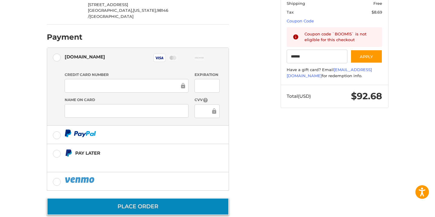 This screenshot has height=217, width=435. I want to click on div: Coupon code `BOOM15` is not eligible for this checkout, so click(341, 37).